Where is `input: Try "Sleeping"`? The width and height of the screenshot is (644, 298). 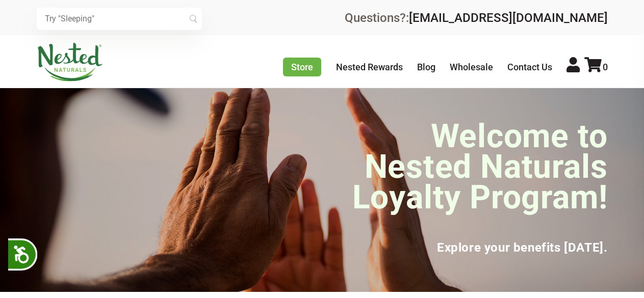
input: Try "Sleeping" is located at coordinates (119, 19).